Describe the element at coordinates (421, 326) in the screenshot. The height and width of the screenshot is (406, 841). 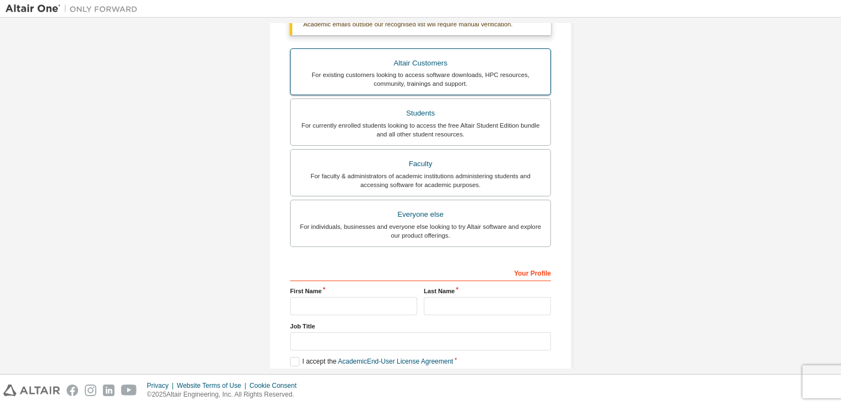
I see `label: Job Title` at that location.